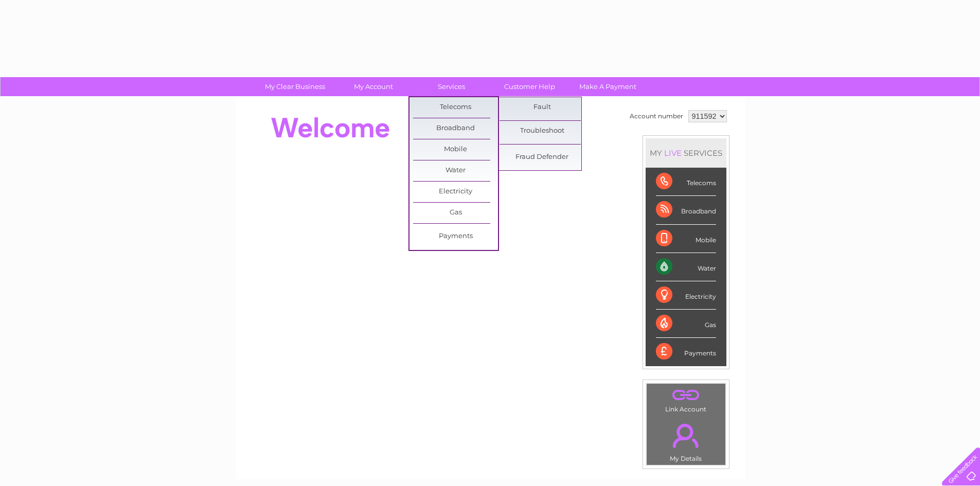  Describe the element at coordinates (608, 87) in the screenshot. I see `a: Make A Payment` at that location.